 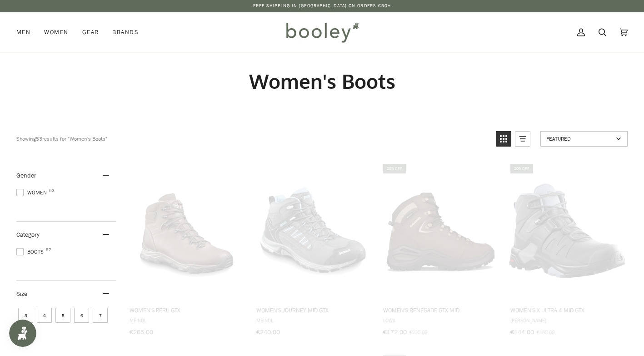 What do you see at coordinates (28, 235) in the screenshot?
I see `span: Category` at bounding box center [28, 235].